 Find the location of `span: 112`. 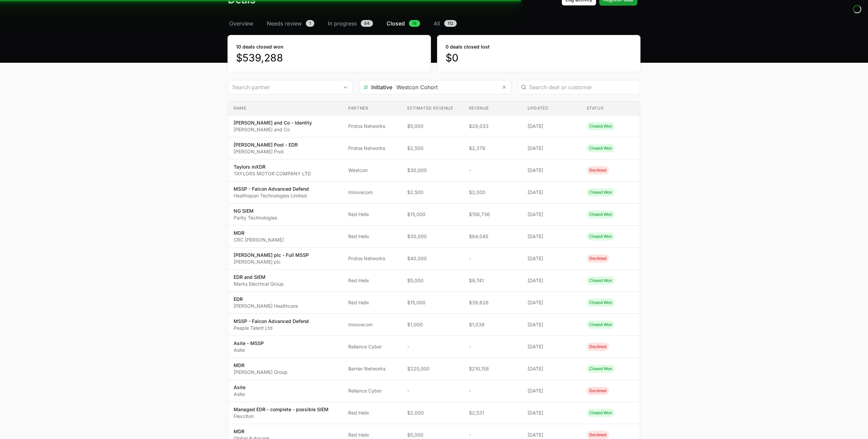

span: 112 is located at coordinates (450, 23).